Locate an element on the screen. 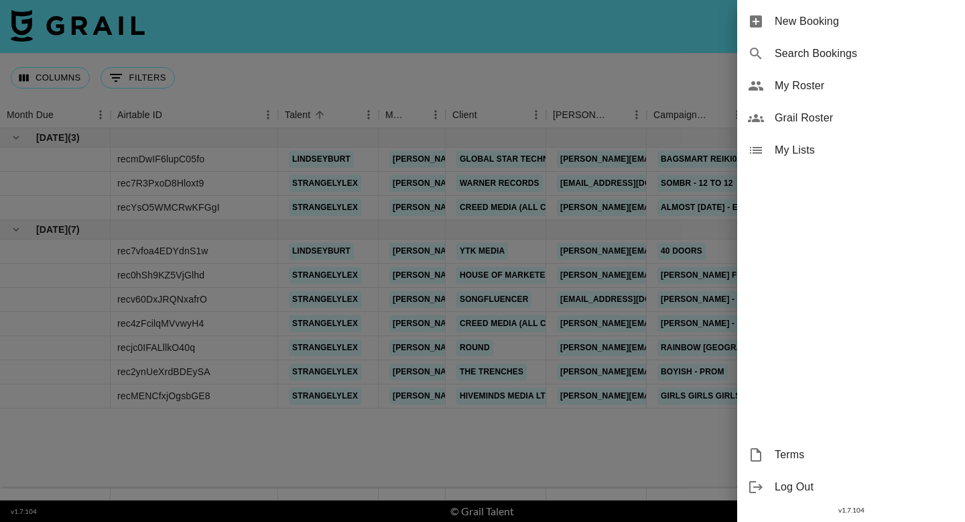  span: Grail Roster is located at coordinates (865, 118).